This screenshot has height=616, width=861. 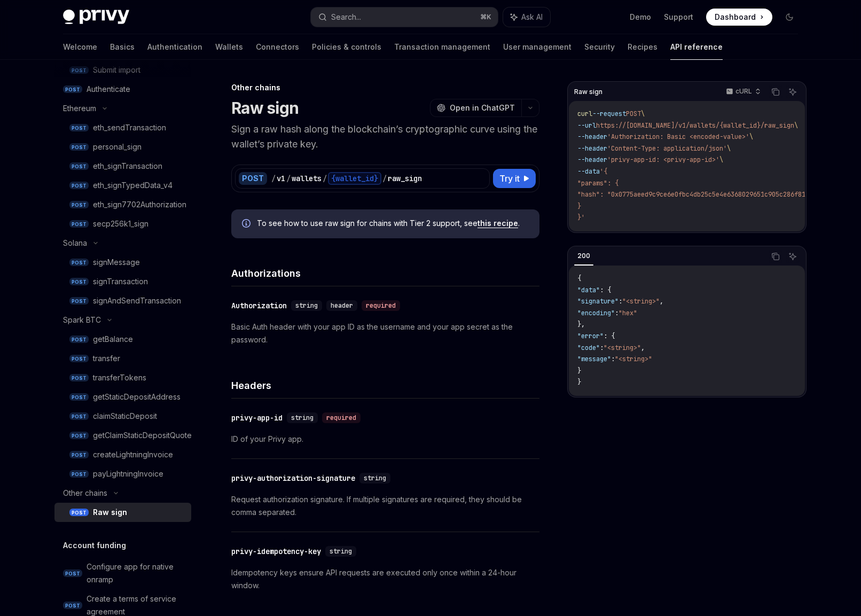 What do you see at coordinates (123, 262) in the screenshot?
I see `a: POSTsignMessage` at bounding box center [123, 262].